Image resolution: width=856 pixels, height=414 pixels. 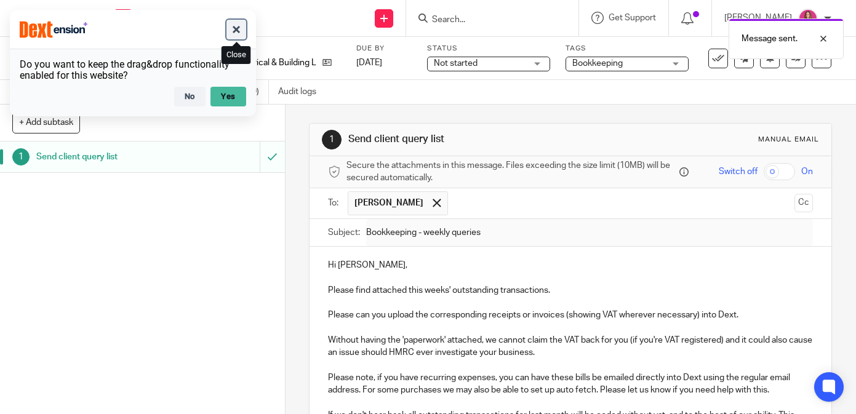 What do you see at coordinates (455, 63) in the screenshot?
I see `span: Not started` at bounding box center [455, 63].